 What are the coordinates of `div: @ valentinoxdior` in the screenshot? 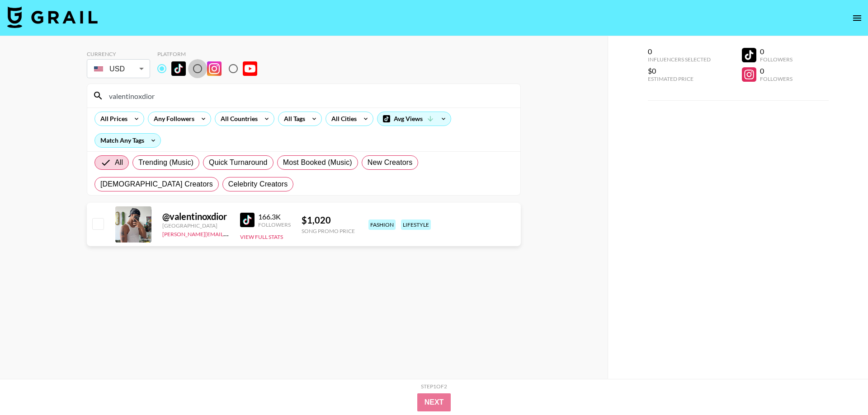 It's located at (196, 216).